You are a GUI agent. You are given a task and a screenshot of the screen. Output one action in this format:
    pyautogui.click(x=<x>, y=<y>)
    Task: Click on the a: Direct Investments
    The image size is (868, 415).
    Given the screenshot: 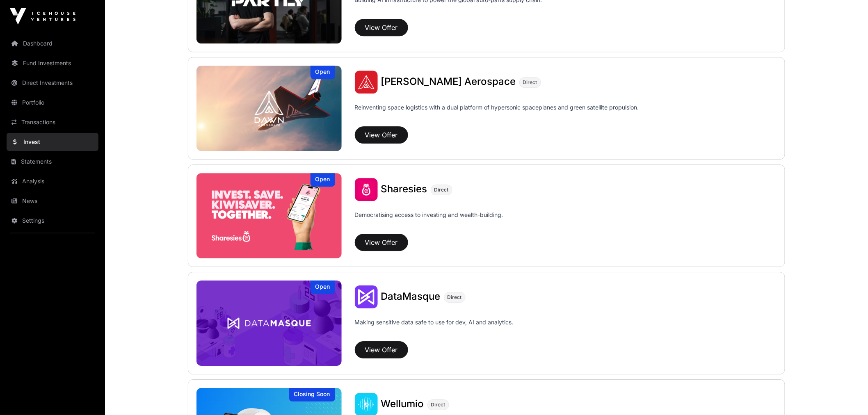 What is the action you would take?
    pyautogui.click(x=53, y=83)
    